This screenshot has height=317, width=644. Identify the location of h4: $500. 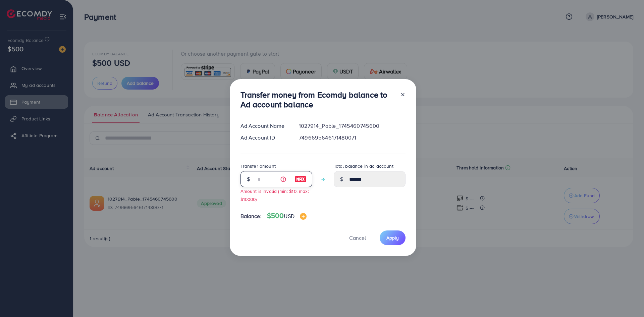
(287, 216).